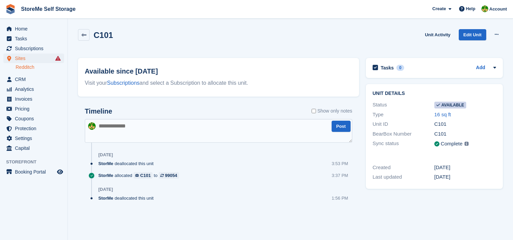 The height and width of the screenshot is (240, 513). Describe the element at coordinates (35, 138) in the screenshot. I see `span: Settings` at that location.